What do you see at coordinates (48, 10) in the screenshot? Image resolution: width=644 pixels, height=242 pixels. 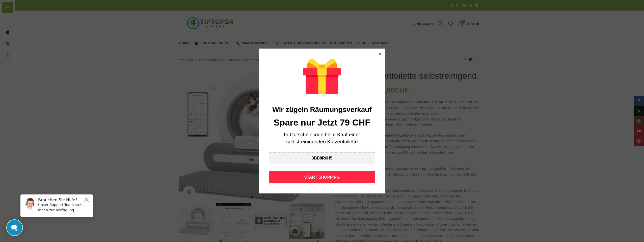 I see `h6: Brauchen Sie Hilfe?` at bounding box center [48, 10].